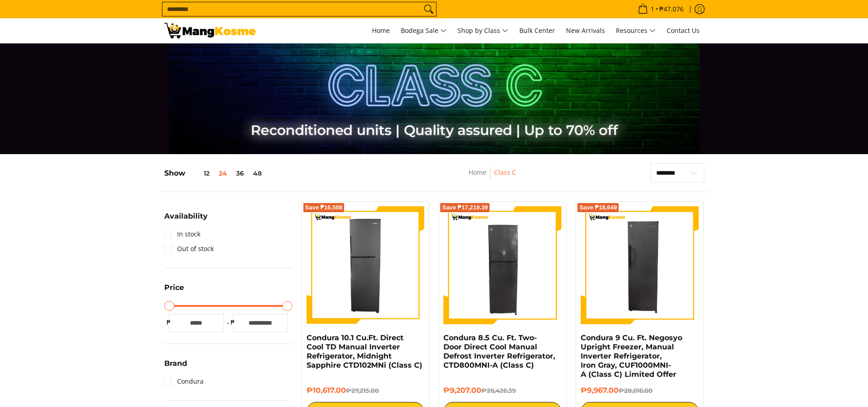 The height and width of the screenshot is (407, 868). What do you see at coordinates (364, 351) in the screenshot?
I see `a: Condura 10.1 Cu.Ft. Direct Cool TD Manual Inverter Refrigerator, Midnight Sapphire CTD102MNi (Cla...` at bounding box center [364, 351].